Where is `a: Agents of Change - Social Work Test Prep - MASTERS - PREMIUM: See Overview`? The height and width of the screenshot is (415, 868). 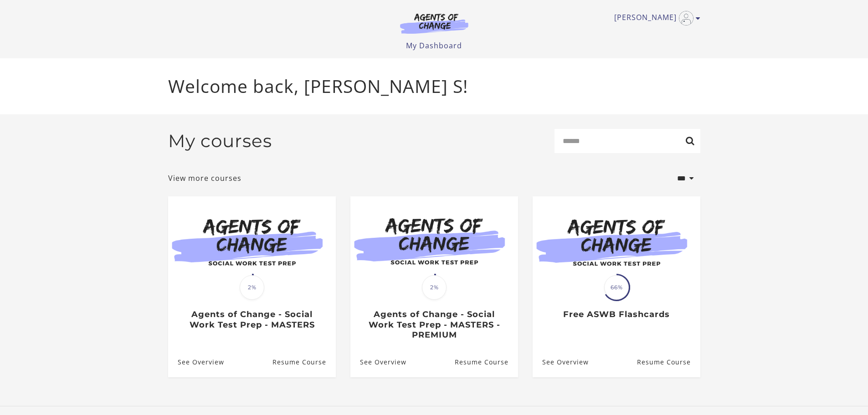
a: Agents of Change - Social Work Test Prep - MASTERS - PREMIUM: See Overview is located at coordinates (378, 362).